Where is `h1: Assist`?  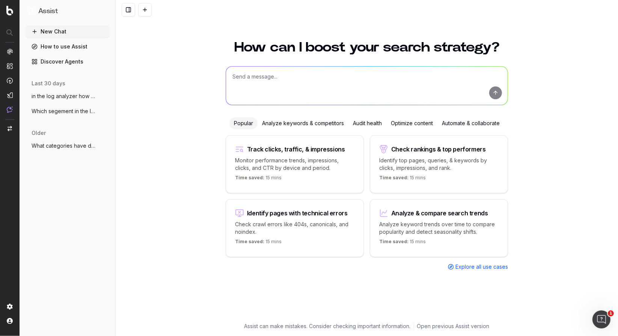
h1: Assist is located at coordinates (48, 11).